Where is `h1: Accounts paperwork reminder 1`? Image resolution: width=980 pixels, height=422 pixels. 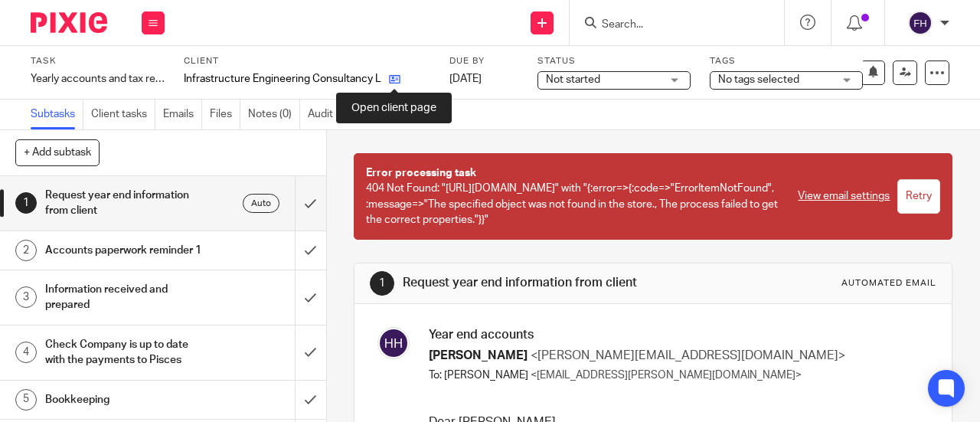
h1: Accounts paperwork reminder 1 is located at coordinates (123, 250).